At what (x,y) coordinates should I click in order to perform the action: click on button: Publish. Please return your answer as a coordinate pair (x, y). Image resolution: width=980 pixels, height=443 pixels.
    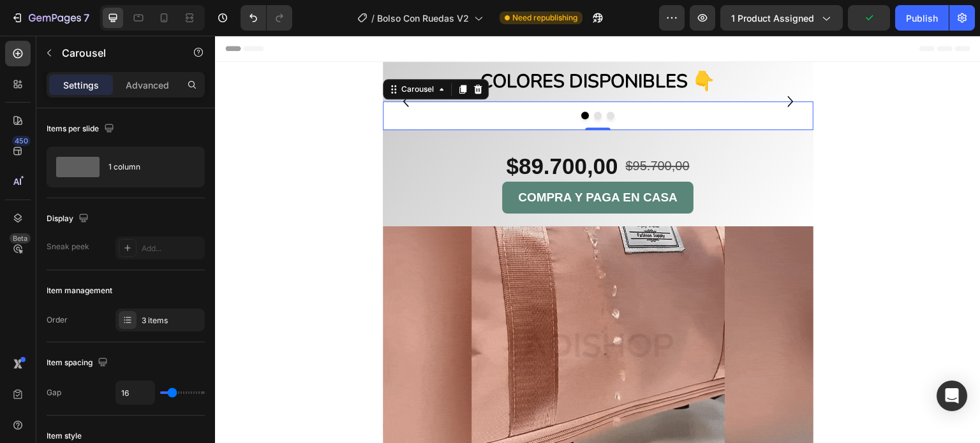
    Looking at the image, I should click on (921, 18).